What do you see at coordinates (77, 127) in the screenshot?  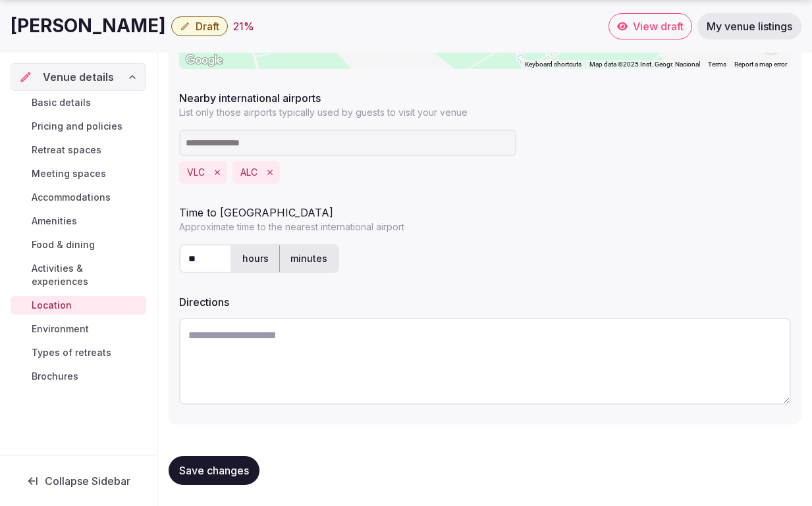 I see `span: Pricing and policies` at bounding box center [77, 127].